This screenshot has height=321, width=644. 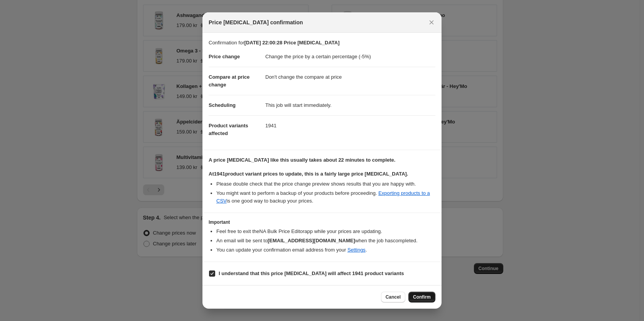 What do you see at coordinates (326, 197) in the screenshot?
I see `li: You might want to perform a backup of your products before proceeding. is one good way to backup ...` at bounding box center [326, 197].